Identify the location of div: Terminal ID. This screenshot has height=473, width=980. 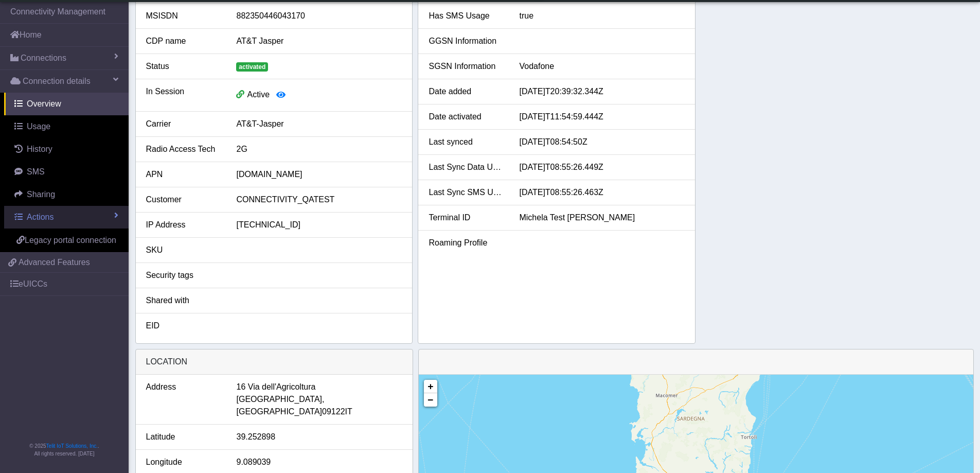
(466, 217).